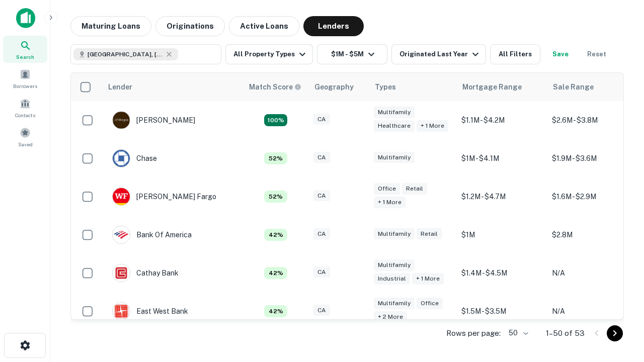  Describe the element at coordinates (25, 115) in the screenshot. I see `span: Contacts` at that location.